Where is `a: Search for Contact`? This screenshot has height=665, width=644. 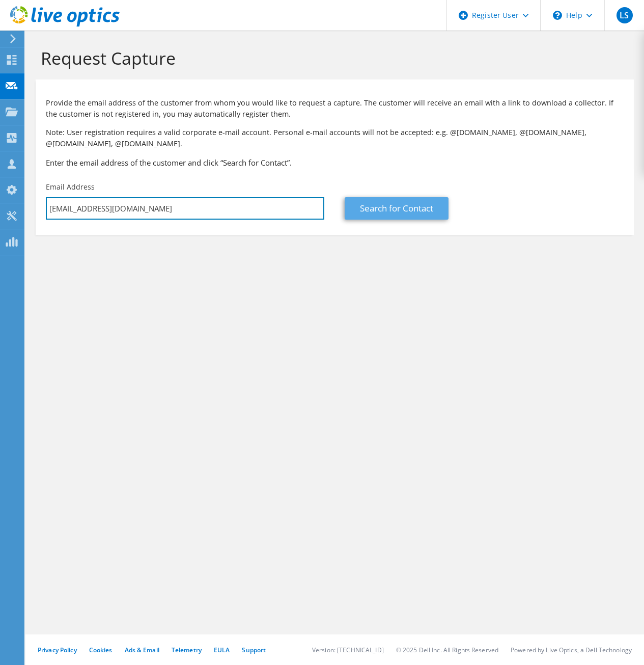
a: Search for Contact is located at coordinates (397, 208).